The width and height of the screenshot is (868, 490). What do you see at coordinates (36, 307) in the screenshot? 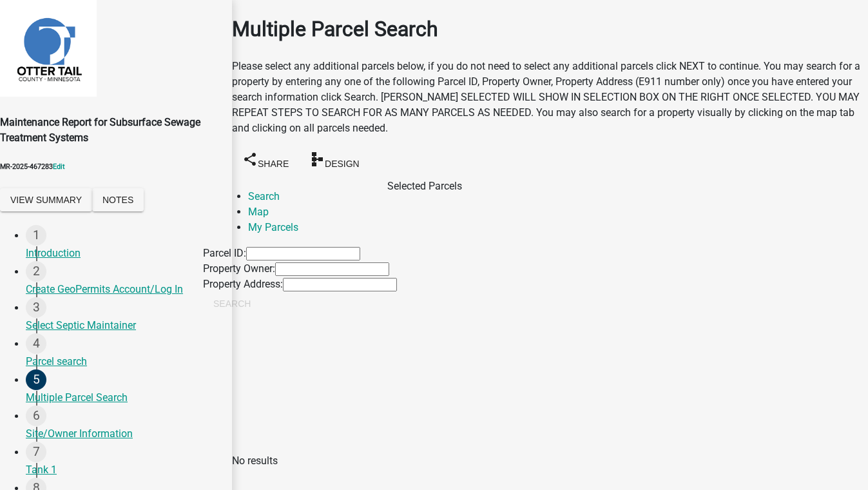
I see `div: 3` at bounding box center [36, 307].